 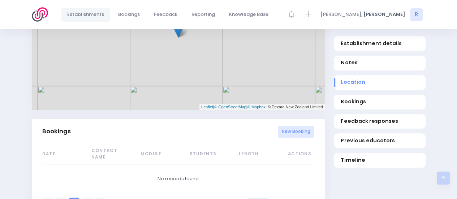 What do you see at coordinates (248, 14) in the screenshot?
I see `span: Knowledge Base` at bounding box center [248, 14].